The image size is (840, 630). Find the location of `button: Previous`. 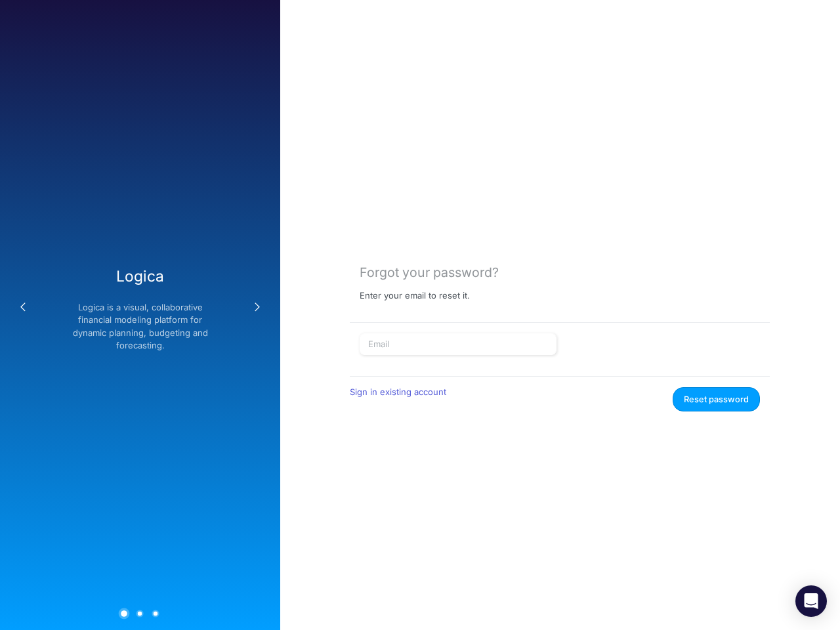

button: Previous is located at coordinates (23, 307).